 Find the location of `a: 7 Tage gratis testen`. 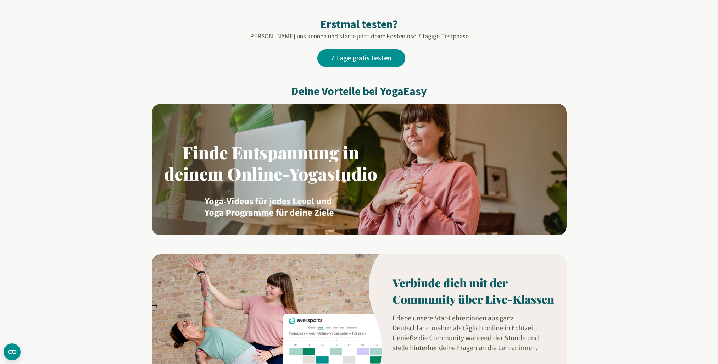

a: 7 Tage gratis testen is located at coordinates (361, 58).